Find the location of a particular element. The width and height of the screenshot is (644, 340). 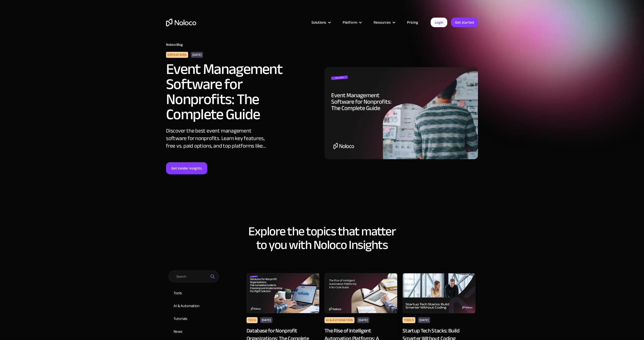

a: Pricing is located at coordinates (412, 23).